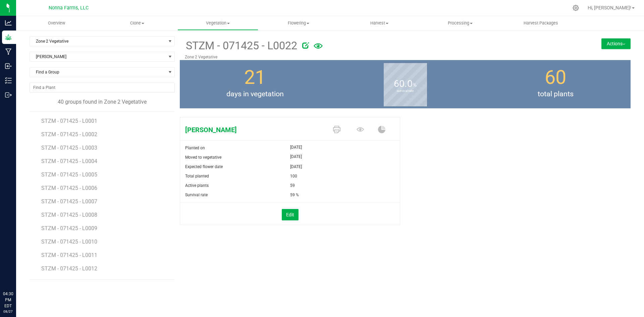  What do you see at coordinates (195, 148) in the screenshot?
I see `span: Planted on` at bounding box center [195, 148].